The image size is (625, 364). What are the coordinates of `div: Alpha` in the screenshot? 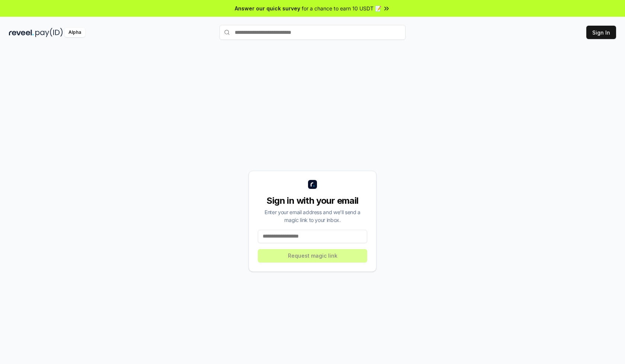 It's located at (75, 32).